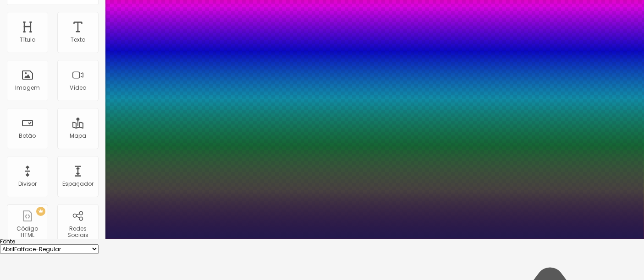 Image resolution: width=644 pixels, height=280 pixels. I want to click on div: Imagem, so click(28, 88).